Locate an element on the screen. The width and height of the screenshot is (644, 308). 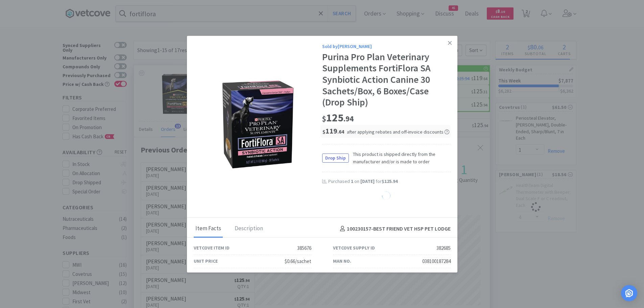
span: . 64 is located at coordinates (340, 132).